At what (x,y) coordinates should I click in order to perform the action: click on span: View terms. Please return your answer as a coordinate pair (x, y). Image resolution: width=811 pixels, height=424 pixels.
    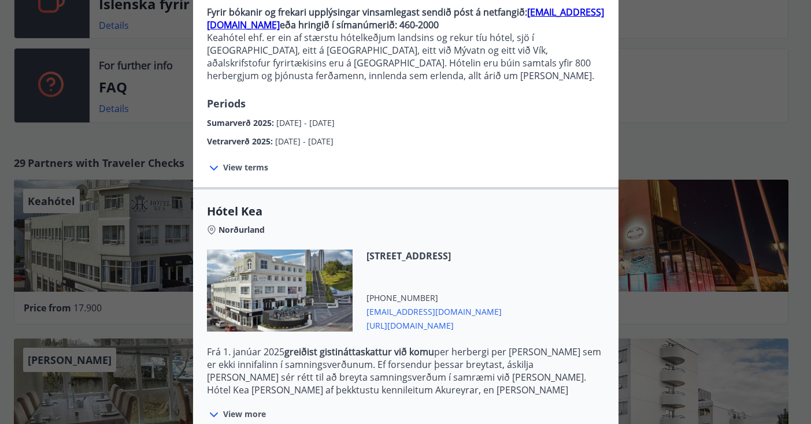
    Looking at the image, I should click on (246, 168).